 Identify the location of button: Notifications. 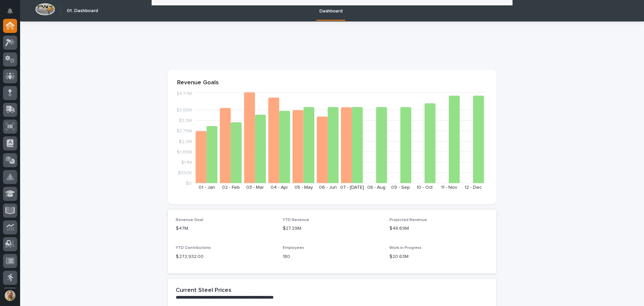
(10, 11).